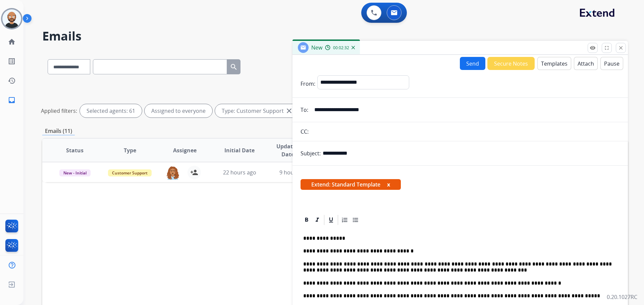 The width and height of the screenshot is (644, 305). Describe the element at coordinates (257, 111) in the screenshot. I see `div: Type: Customer Support` at that location.